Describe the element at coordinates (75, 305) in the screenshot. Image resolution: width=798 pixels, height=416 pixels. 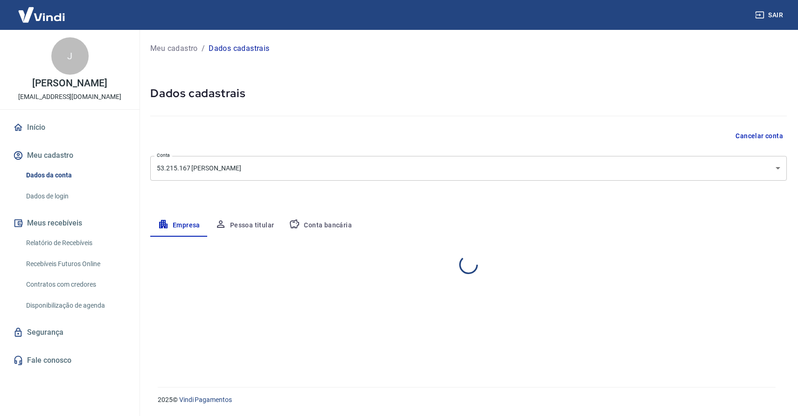
I see `a: Disponibilização de agenda` at that location.